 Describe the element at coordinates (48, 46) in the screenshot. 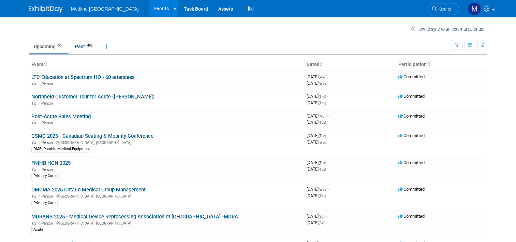

I see `a: Upcoming56` at that location.